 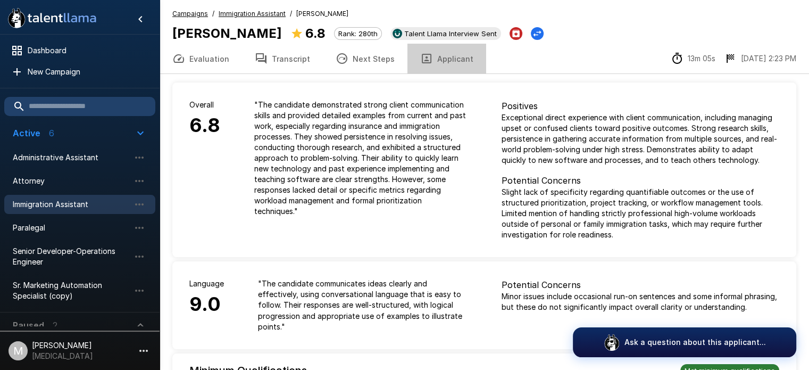 I want to click on h6: 6.8, so click(x=205, y=126).